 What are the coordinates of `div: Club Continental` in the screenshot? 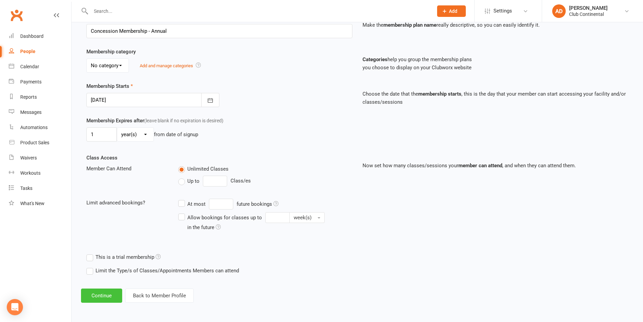 It's located at (588, 14).